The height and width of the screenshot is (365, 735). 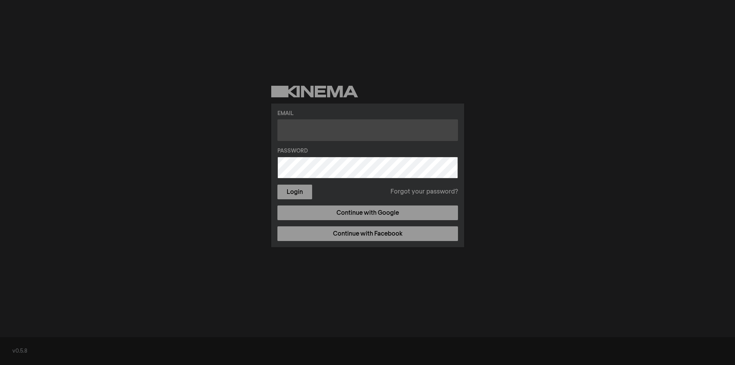 What do you see at coordinates (368, 233) in the screenshot?
I see `a: Continue with Facebook` at bounding box center [368, 233].